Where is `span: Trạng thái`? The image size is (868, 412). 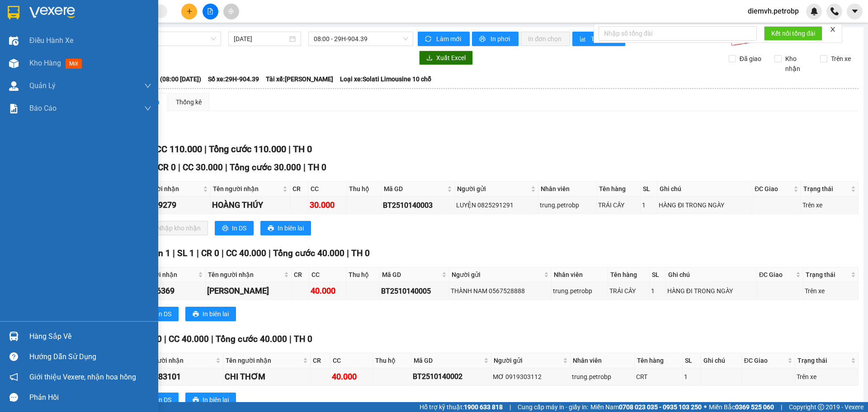 span: Trạng thái is located at coordinates (827, 274).